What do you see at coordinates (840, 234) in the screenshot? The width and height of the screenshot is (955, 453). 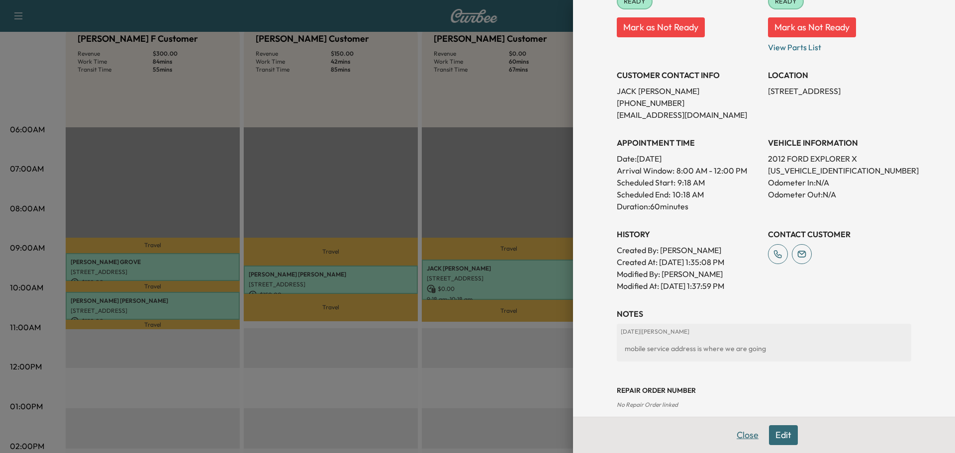 I see `h3: CONTACT CUSTOMER` at bounding box center [840, 234].